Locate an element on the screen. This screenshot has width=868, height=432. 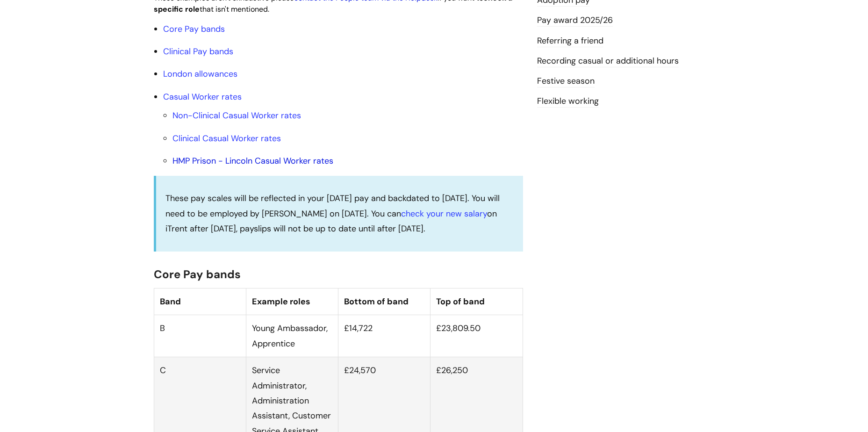
td: Young Ambassador, Apprentice is located at coordinates (292, 336).